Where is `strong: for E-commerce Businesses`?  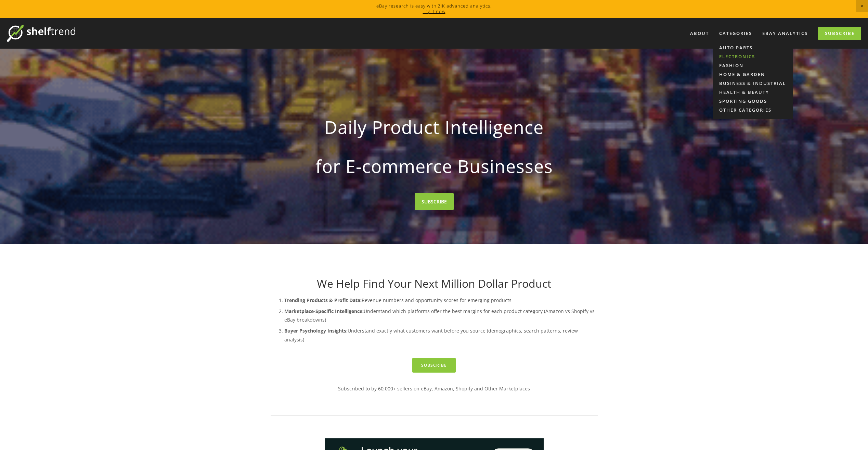 strong: for E-commerce Businesses is located at coordinates (434, 166).